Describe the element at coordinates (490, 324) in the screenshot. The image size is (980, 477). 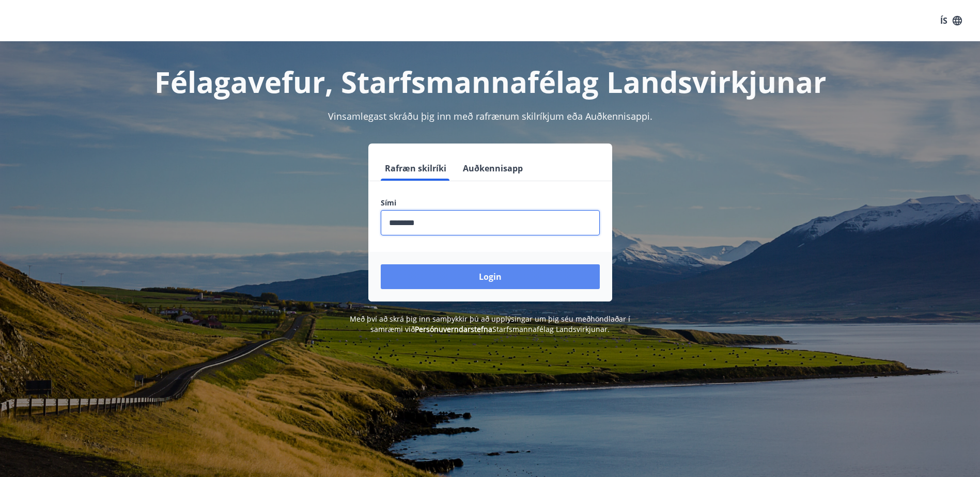
I see `span: Með því að skrá þig inn samþykkir þú að upplýsingar um þig séu meðhöndlaðar í samræmi við Starfsm...` at that location.